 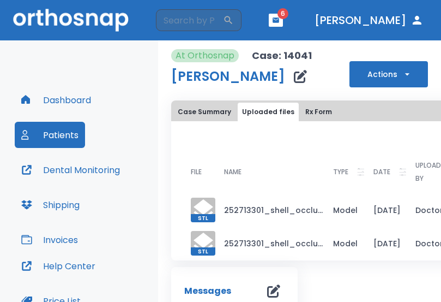 What do you see at coordinates (50, 135) in the screenshot?
I see `button: Patients` at bounding box center [50, 135].